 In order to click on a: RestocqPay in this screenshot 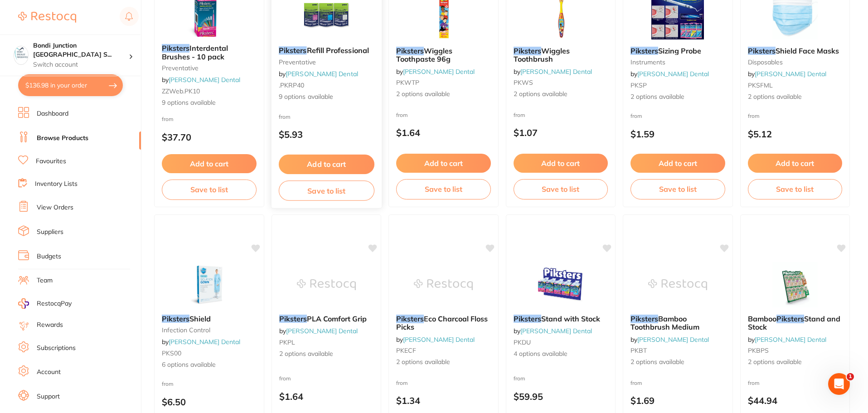, I will do `click(45, 303)`.